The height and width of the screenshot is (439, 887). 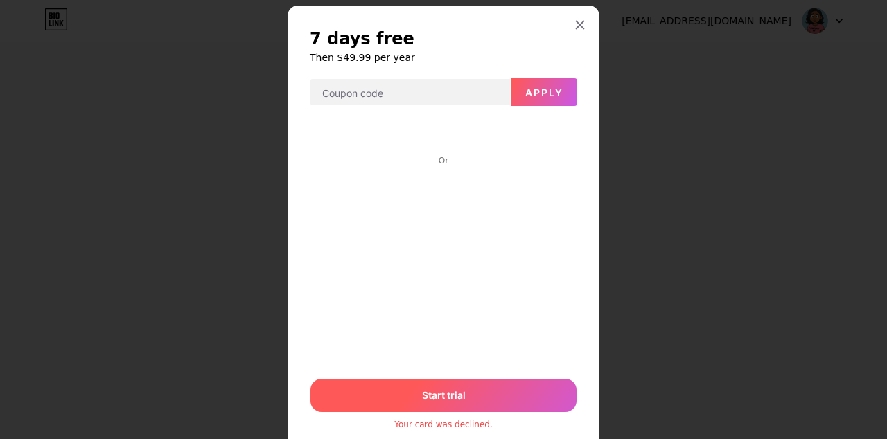 What do you see at coordinates (443, 425) in the screenshot?
I see `div: Your card was declined.` at bounding box center [443, 425].